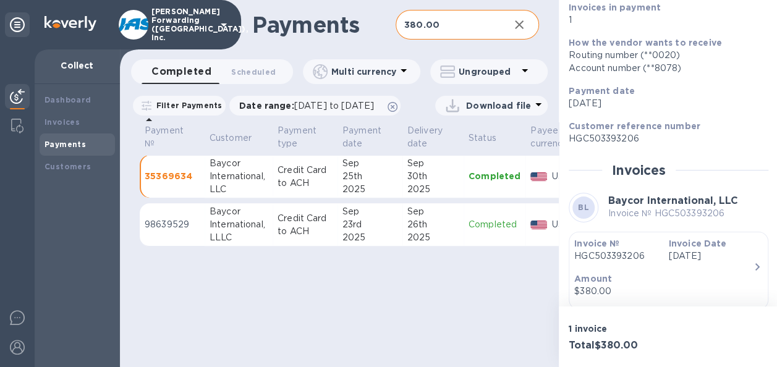 This screenshot has height=367, width=777. I want to click on p: Download file, so click(498, 106).